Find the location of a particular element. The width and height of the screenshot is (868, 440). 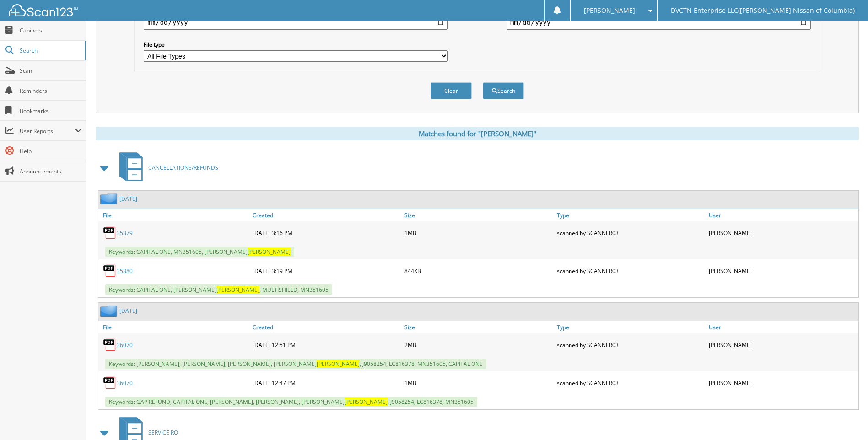

span: Announcements is located at coordinates (50, 171).